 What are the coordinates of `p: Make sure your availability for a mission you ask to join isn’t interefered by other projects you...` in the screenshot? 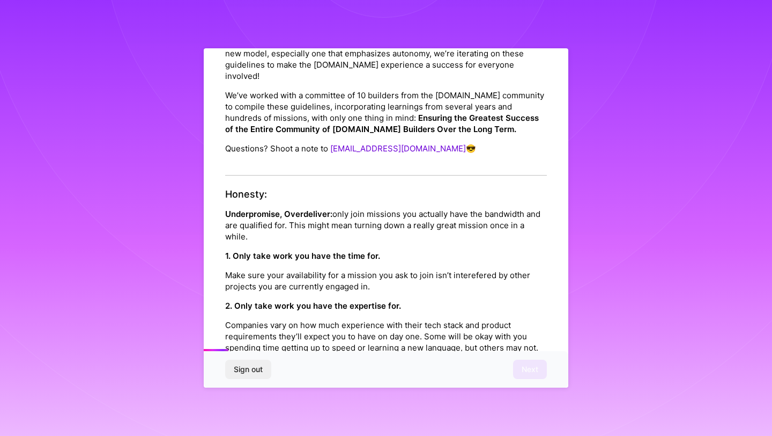 It's located at (386, 281).